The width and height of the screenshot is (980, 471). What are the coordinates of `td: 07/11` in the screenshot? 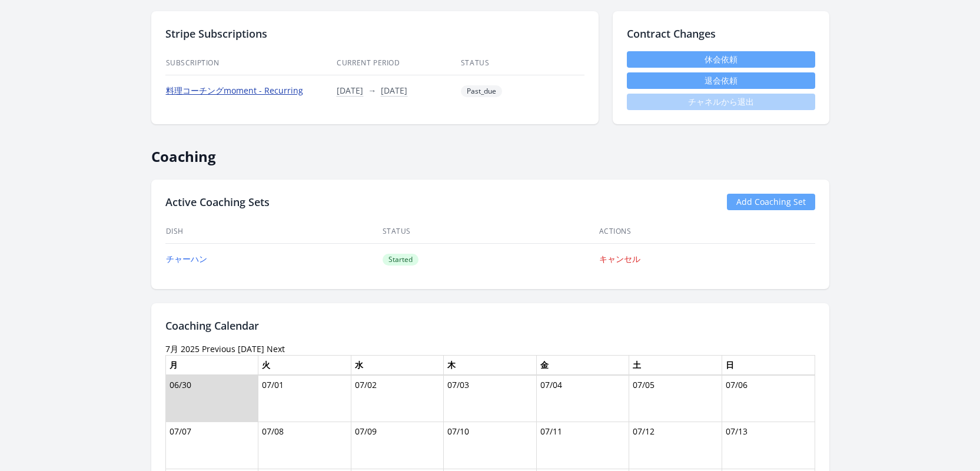 It's located at (582, 446).